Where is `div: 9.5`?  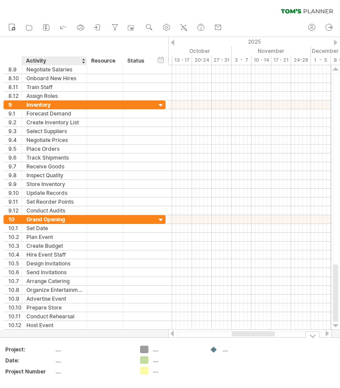 div: 9.5 is located at coordinates (15, 149).